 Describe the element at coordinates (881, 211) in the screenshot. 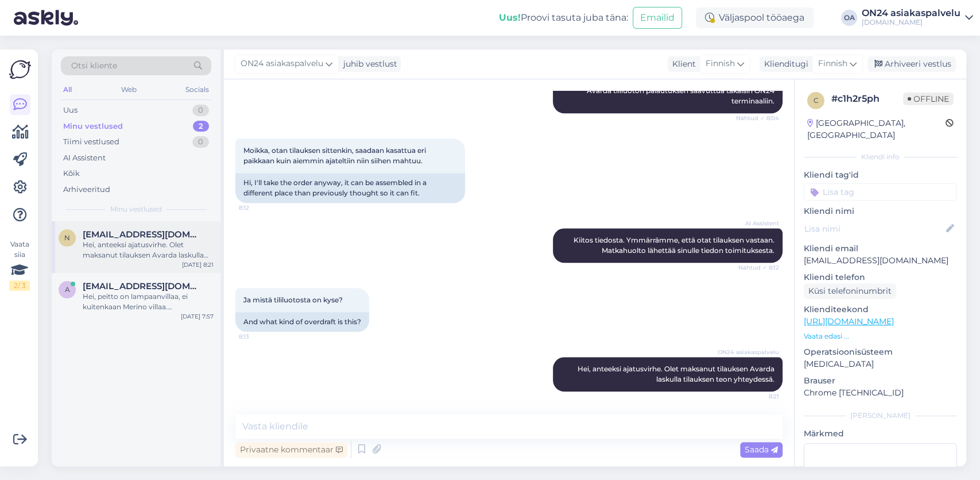

I see `p: Kliendi nimi` at that location.